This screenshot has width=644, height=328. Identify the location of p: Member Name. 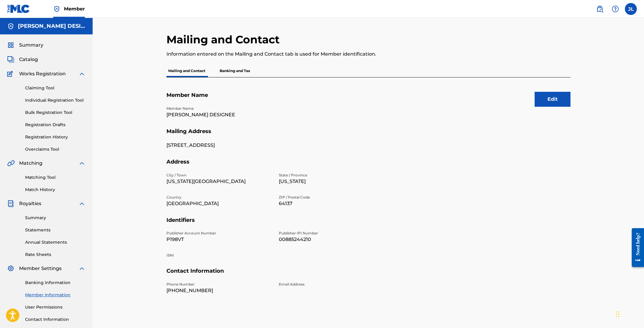
(219, 108).